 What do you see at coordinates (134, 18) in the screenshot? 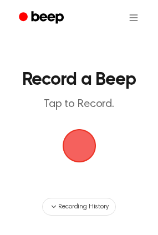
I see `button: Open menu` at bounding box center [134, 18].